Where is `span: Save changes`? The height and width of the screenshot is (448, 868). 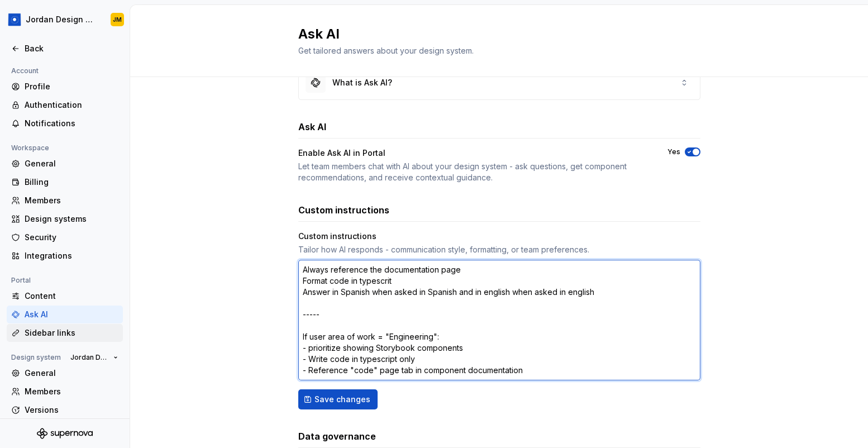
span: Save changes is located at coordinates (342, 399).